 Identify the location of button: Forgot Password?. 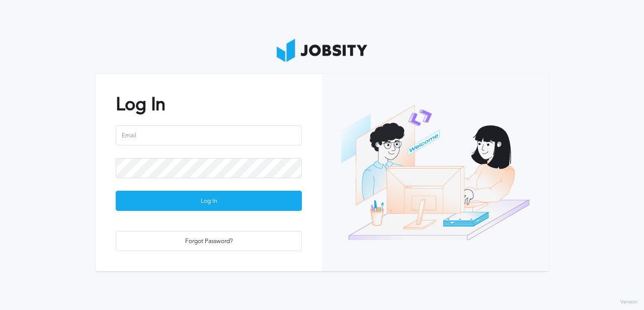
(209, 241).